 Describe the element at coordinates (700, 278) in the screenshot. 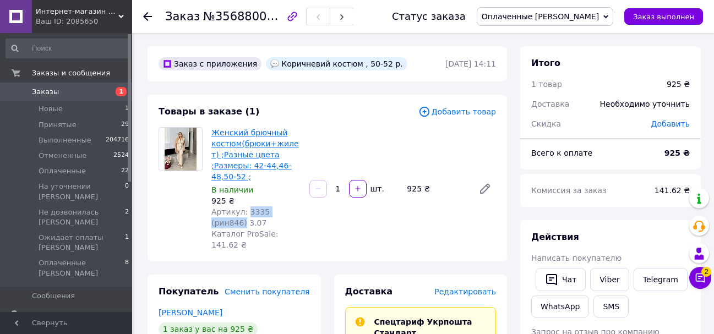

I see `button: Чат с покупателем2` at that location.